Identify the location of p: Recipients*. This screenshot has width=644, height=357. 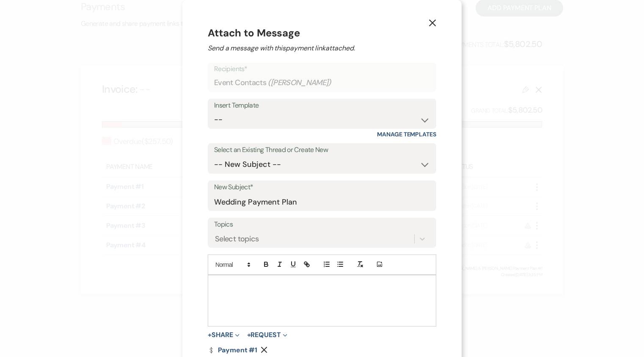
(322, 69).